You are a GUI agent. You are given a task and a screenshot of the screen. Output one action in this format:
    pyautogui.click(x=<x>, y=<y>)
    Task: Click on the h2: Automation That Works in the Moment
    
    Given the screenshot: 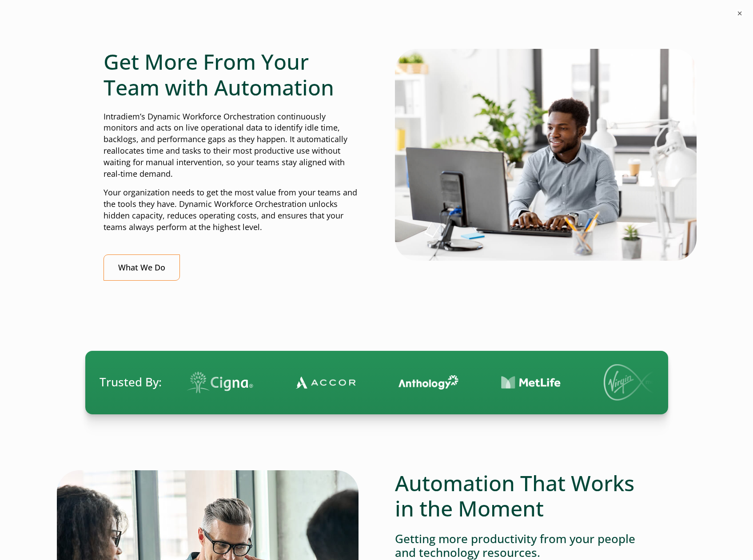 What is the action you would take?
    pyautogui.click(x=522, y=496)
    